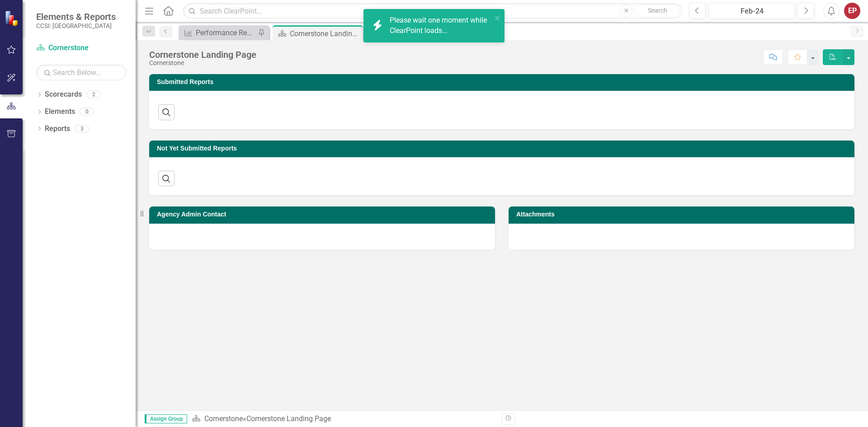  Describe the element at coordinates (497, 18) in the screenshot. I see `button: close` at that location.